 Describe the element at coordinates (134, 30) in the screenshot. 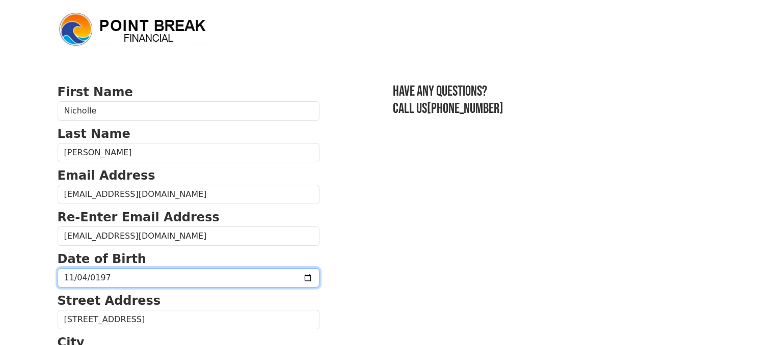

I see `img: logo.png` at that location.